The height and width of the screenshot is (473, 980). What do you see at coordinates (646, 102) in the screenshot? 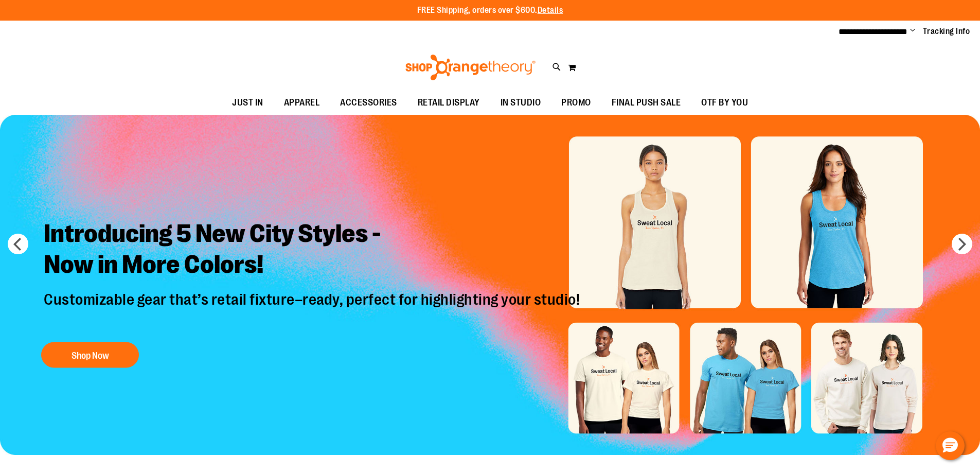
I see `span: FINAL PUSH SALE` at bounding box center [646, 102].